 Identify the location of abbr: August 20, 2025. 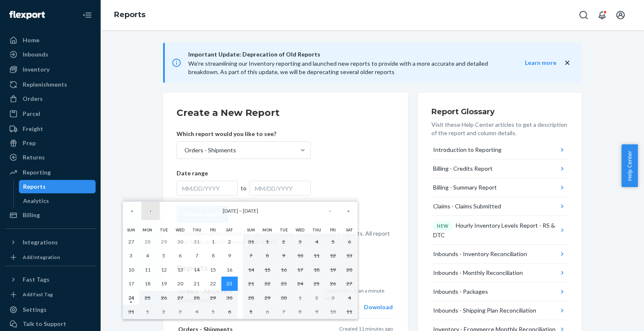
(180, 284).